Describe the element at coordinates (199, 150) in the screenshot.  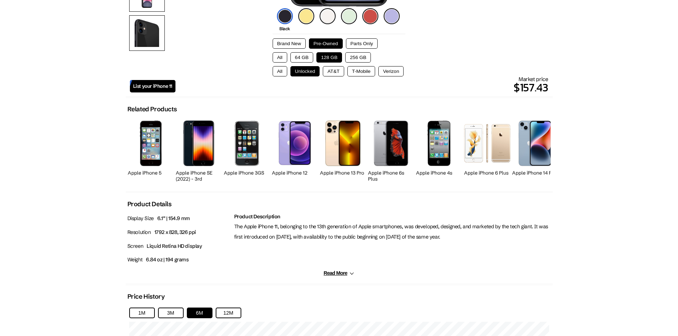
I see `a: iPhone SE 3rd Gen Apple iPhone SE (2022) - 3rd Generation` at that location.